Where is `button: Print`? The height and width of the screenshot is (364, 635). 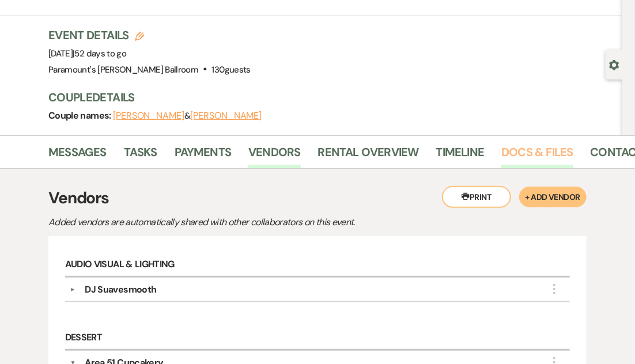
button: Print is located at coordinates (476, 197).